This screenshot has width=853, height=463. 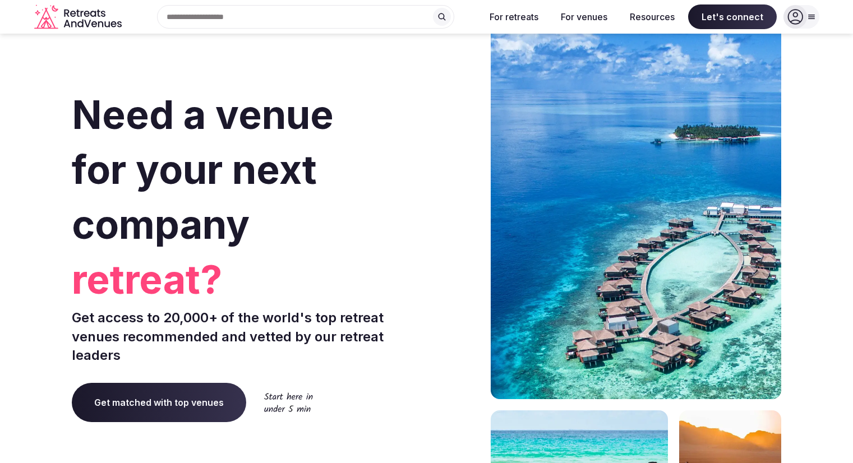 What do you see at coordinates (514, 17) in the screenshot?
I see `button: For retreats` at bounding box center [514, 17].